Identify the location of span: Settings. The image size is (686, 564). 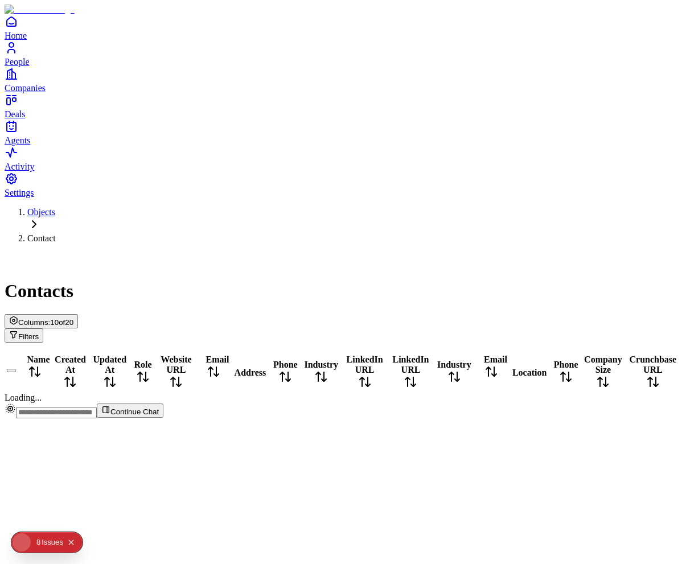
(19, 193).